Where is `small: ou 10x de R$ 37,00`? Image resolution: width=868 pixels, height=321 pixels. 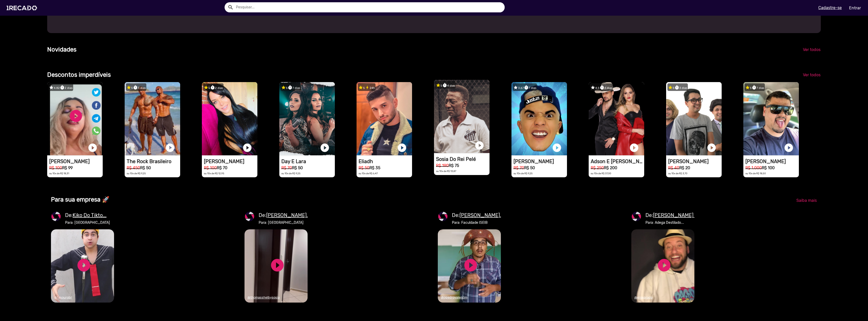
small: ou 10x de R$ 37,00 is located at coordinates (601, 173).